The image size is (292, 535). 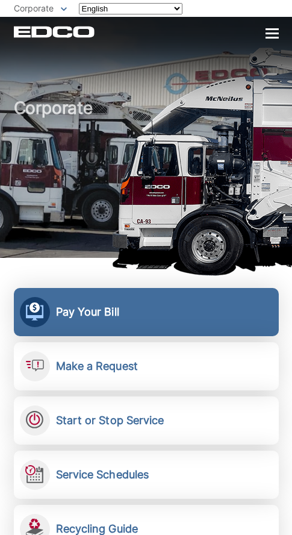 I want to click on span: Corporate, so click(x=34, y=8).